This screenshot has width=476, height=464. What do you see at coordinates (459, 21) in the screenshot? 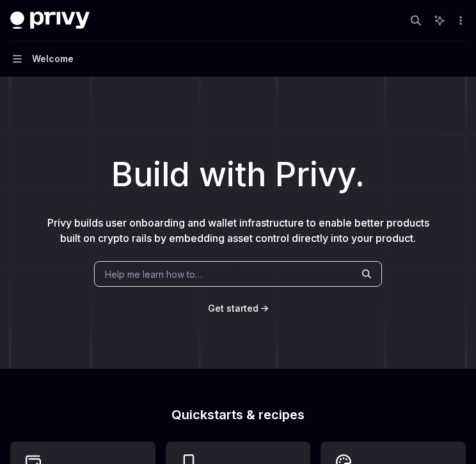
I see `button: More actions` at bounding box center [459, 21].